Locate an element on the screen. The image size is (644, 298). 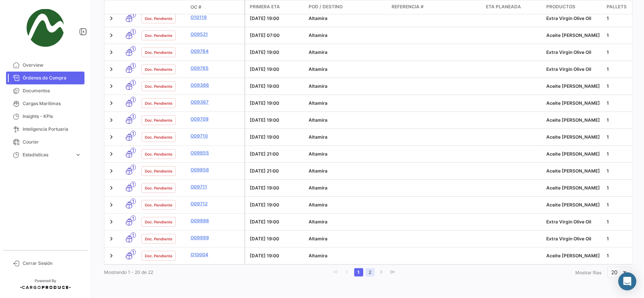
span: ETA planeada is located at coordinates (503, 7).